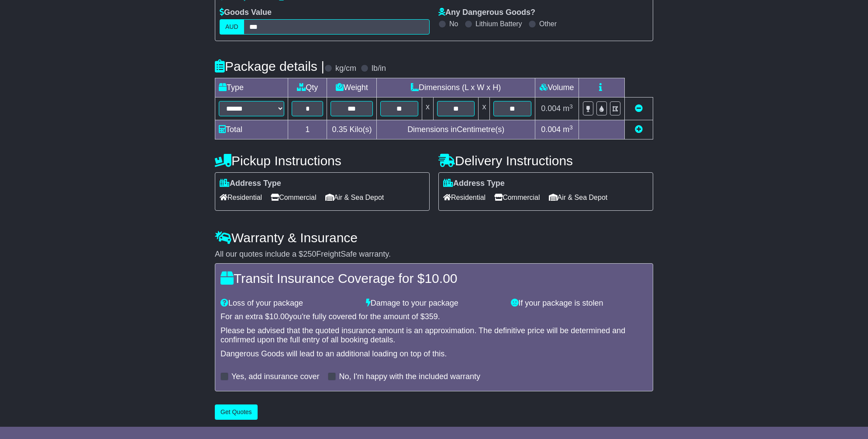  I want to click on label: AUD, so click(232, 26).